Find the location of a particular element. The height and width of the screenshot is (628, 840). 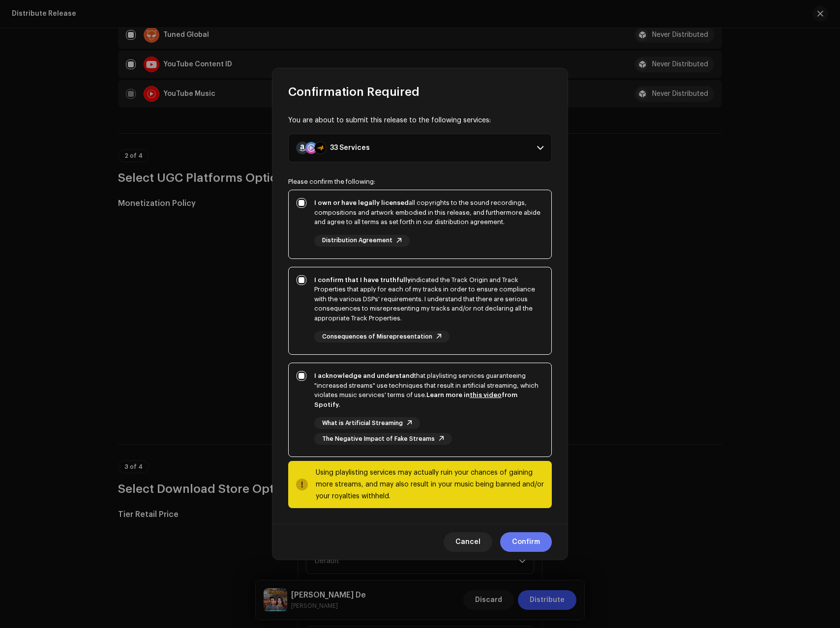

span: What is Artificial Streaming is located at coordinates (362, 423).